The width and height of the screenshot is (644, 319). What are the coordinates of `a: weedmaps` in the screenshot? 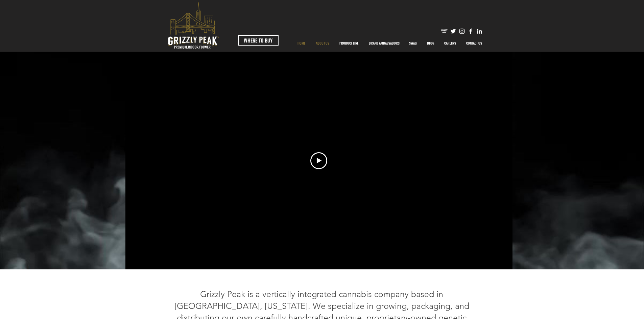 It's located at (444, 31).